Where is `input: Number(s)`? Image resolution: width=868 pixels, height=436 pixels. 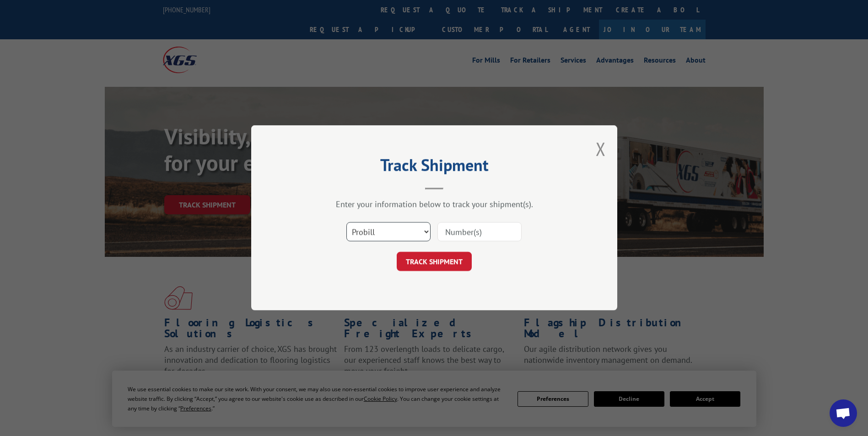 input: Number(s) is located at coordinates (480, 232).